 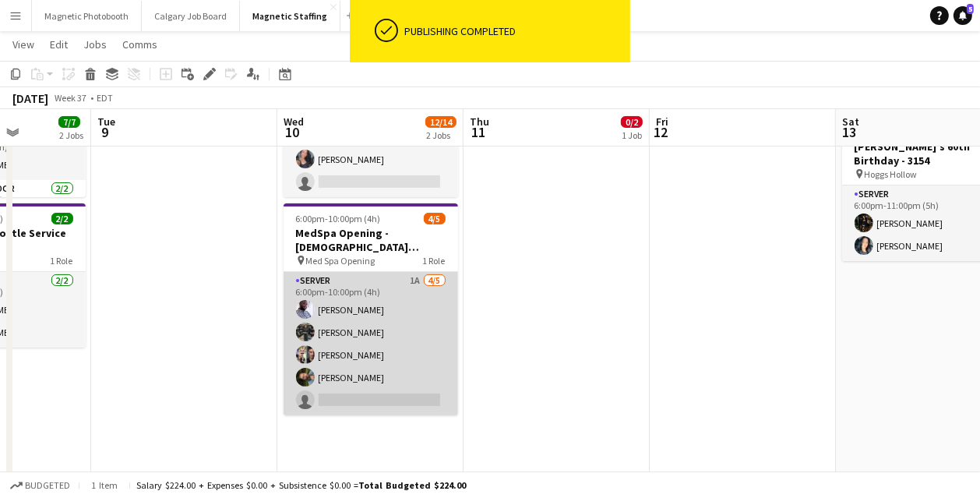 I want to click on span: Week 37, so click(x=71, y=97).